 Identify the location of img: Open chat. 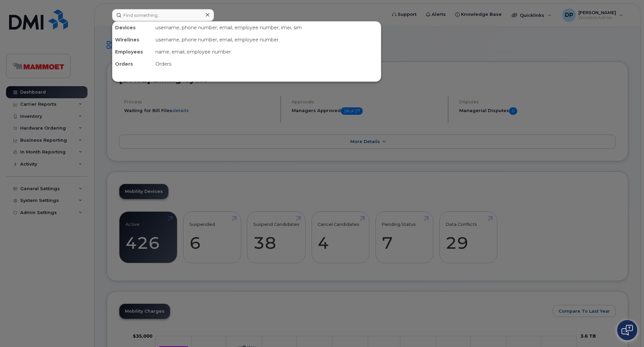
(627, 330).